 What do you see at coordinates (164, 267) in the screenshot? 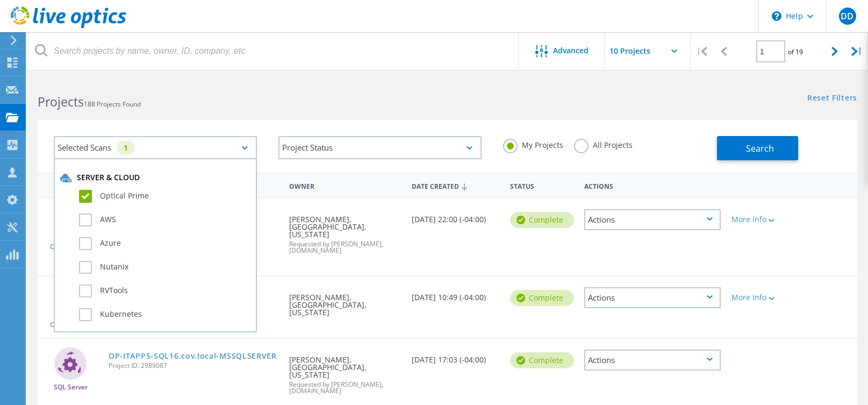
I see `label: Nutanix` at bounding box center [164, 267].